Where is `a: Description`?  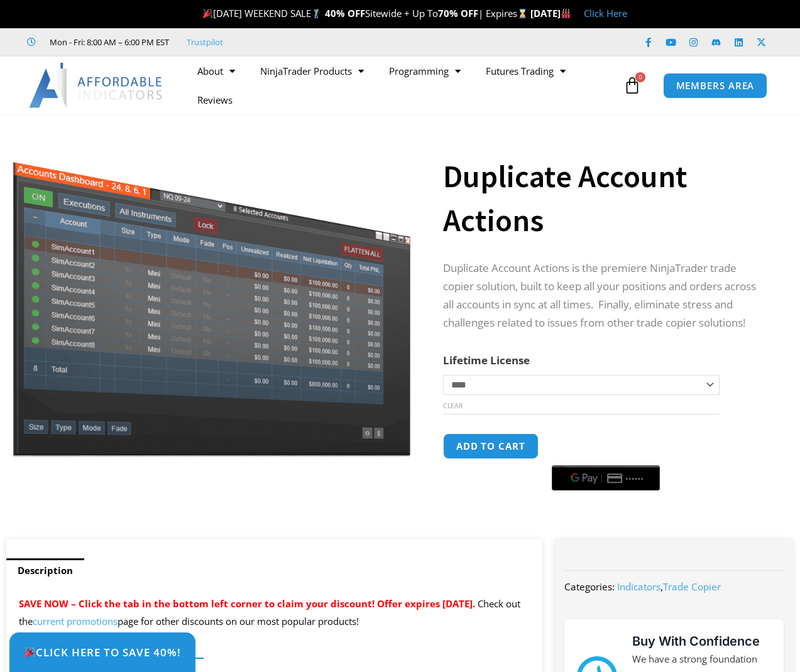
a: Description is located at coordinates (45, 570).